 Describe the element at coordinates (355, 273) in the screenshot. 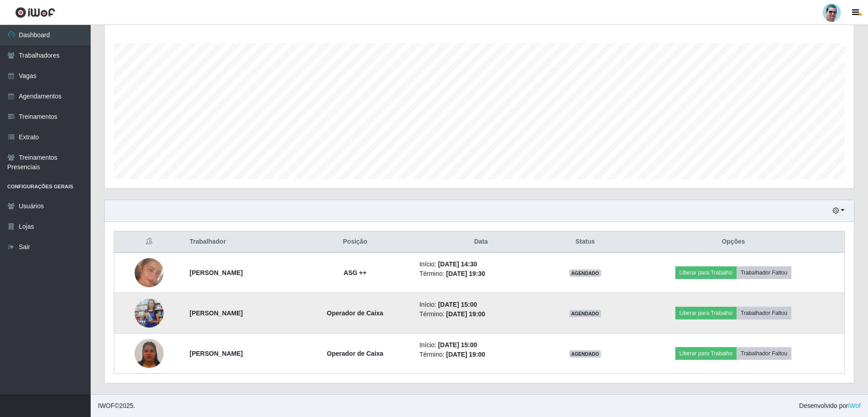

I see `strong: ASG ++` at that location.